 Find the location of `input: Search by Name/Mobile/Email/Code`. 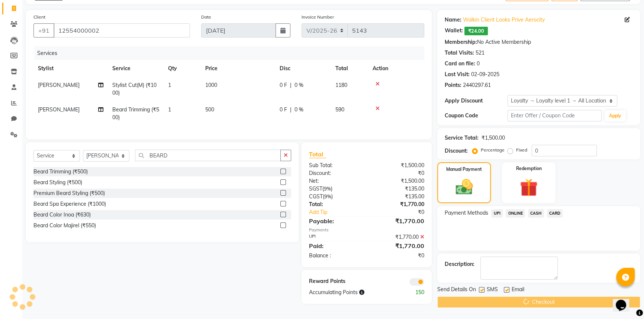

input: Search by Name/Mobile/Email/Code is located at coordinates (121, 31).